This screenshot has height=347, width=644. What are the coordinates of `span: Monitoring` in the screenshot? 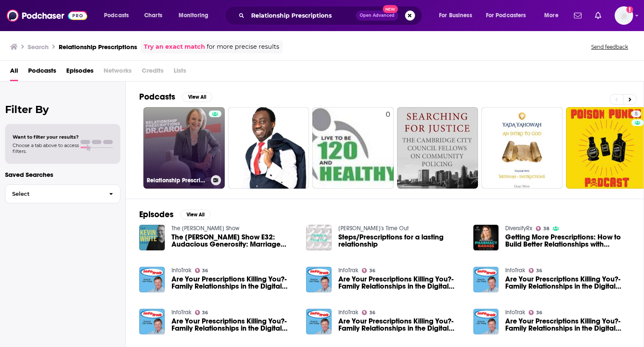 It's located at (193, 16).